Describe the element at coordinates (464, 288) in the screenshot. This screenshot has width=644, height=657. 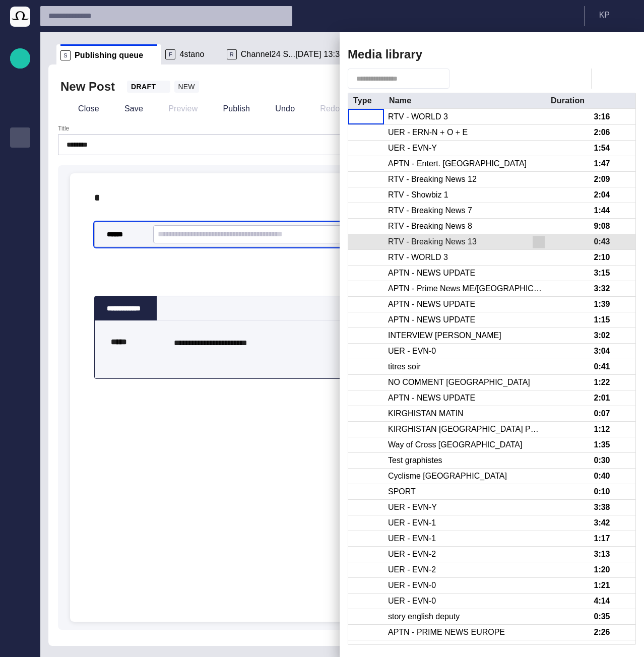
I see `div: APTN - Prime News ME/EUROPE` at that location.